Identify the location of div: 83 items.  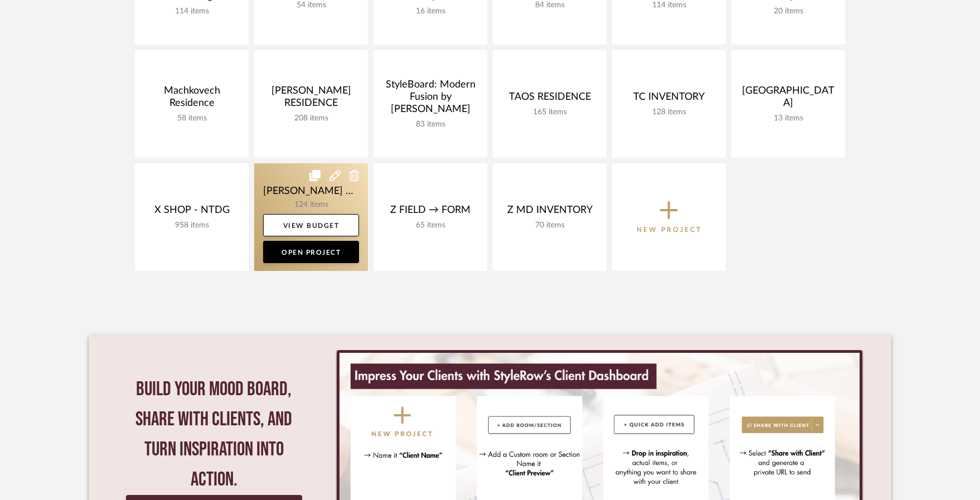
(431, 124).